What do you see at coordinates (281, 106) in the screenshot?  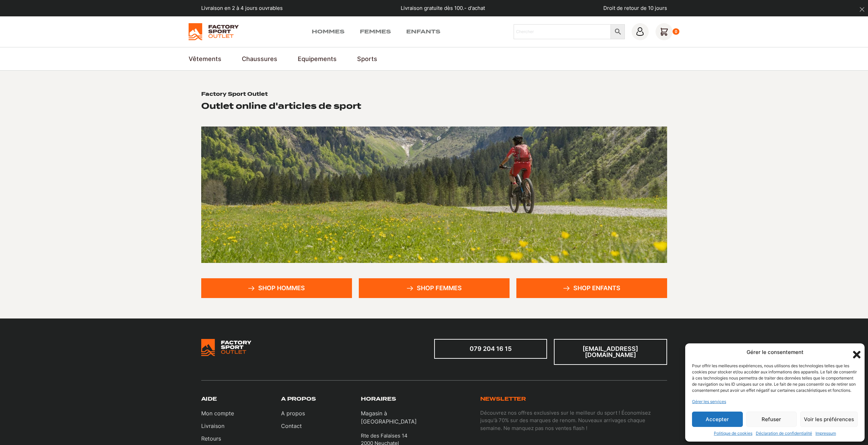 I see `h2: Outlet online d'articles de sport` at bounding box center [281, 106].